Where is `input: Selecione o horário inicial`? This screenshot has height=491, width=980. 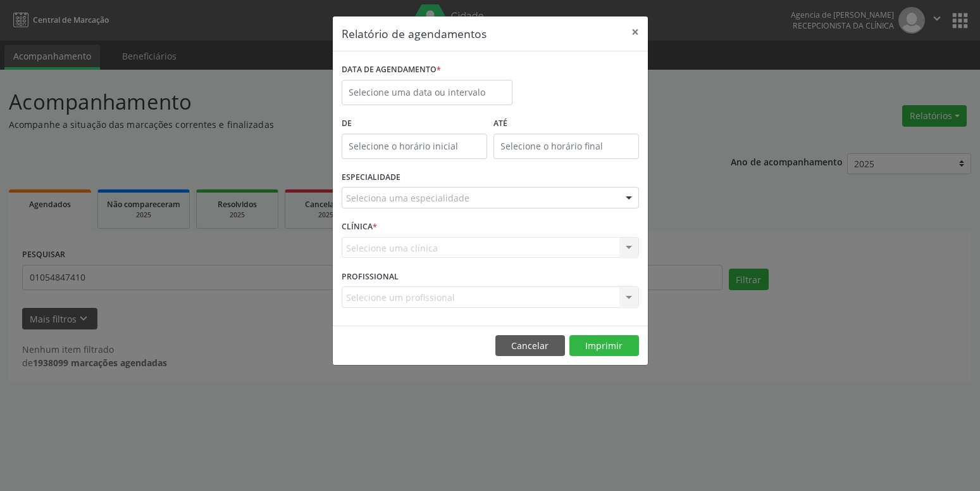 input: Selecione o horário inicial is located at coordinates (415, 146).